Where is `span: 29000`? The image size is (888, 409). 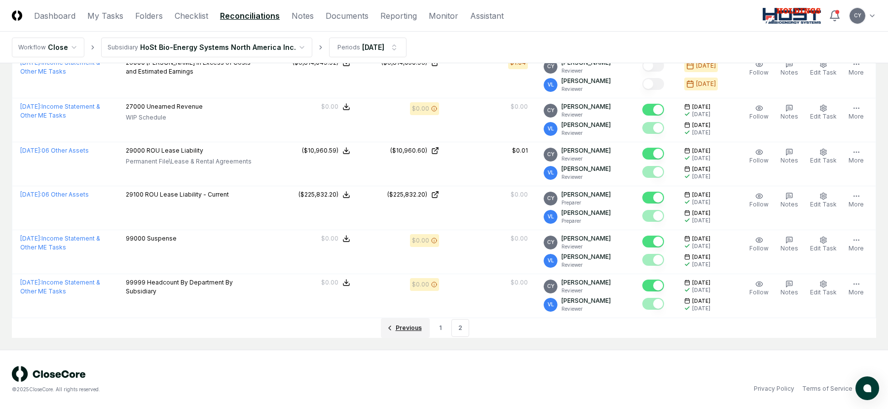
span: 29000 is located at coordinates (135, 150).